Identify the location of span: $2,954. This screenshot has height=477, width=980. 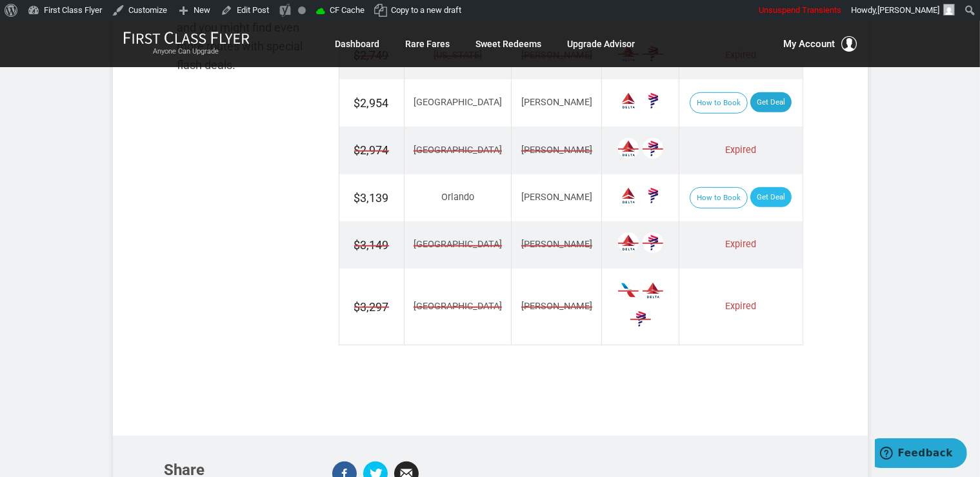
(372, 102).